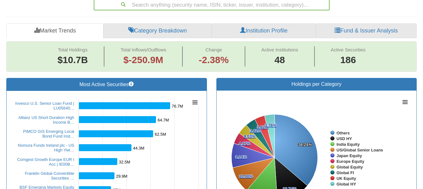 The image size is (423, 189). Describe the element at coordinates (122, 176) in the screenshot. I see `tspan: 29.9M` at that location.